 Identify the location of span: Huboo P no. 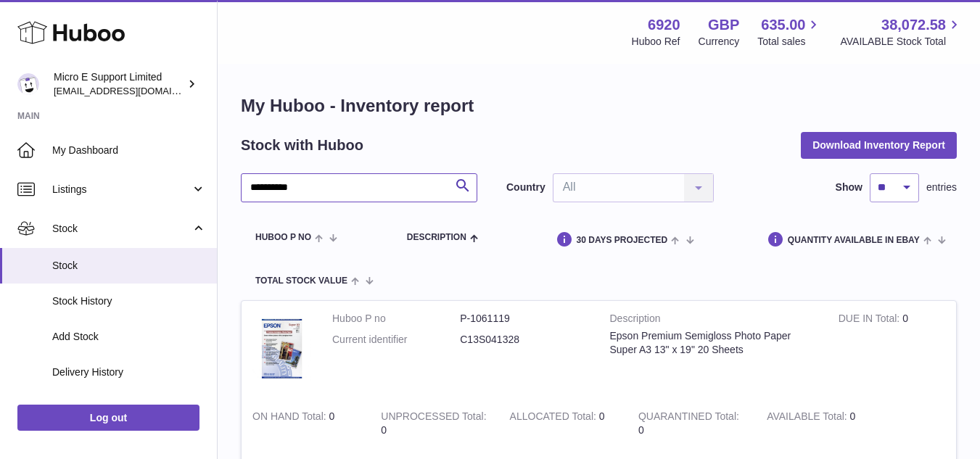
(283, 237).